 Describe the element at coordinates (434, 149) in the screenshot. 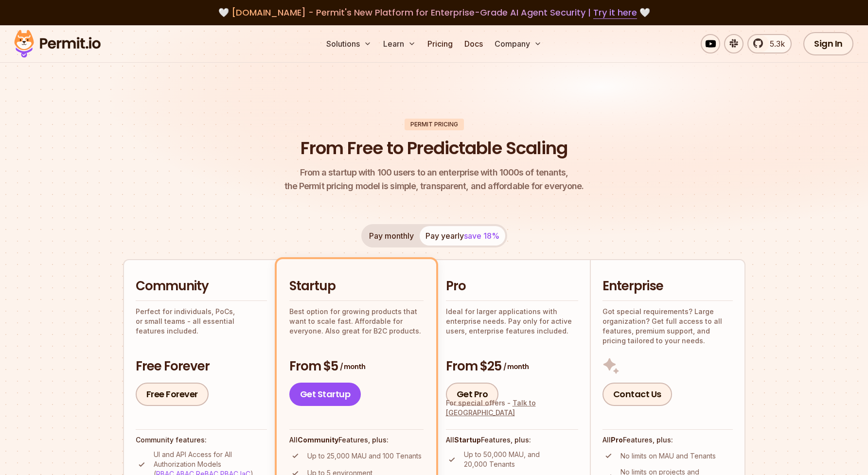

I see `h1: From Free to Predictable Scaling` at that location.